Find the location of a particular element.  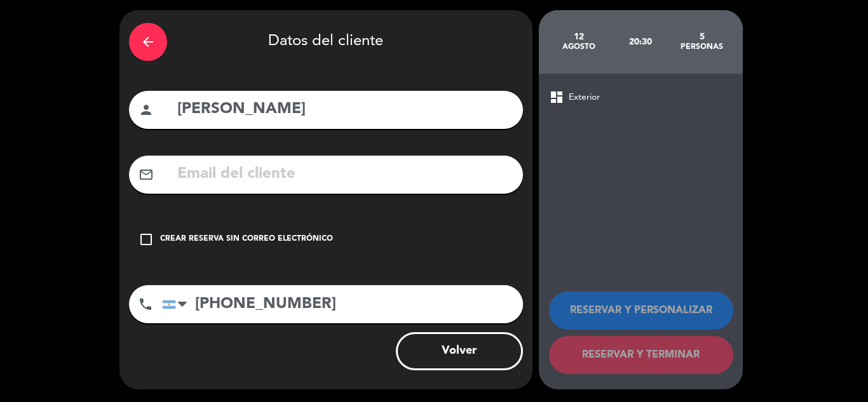

input: Nombre del cliente is located at coordinates (344, 109).